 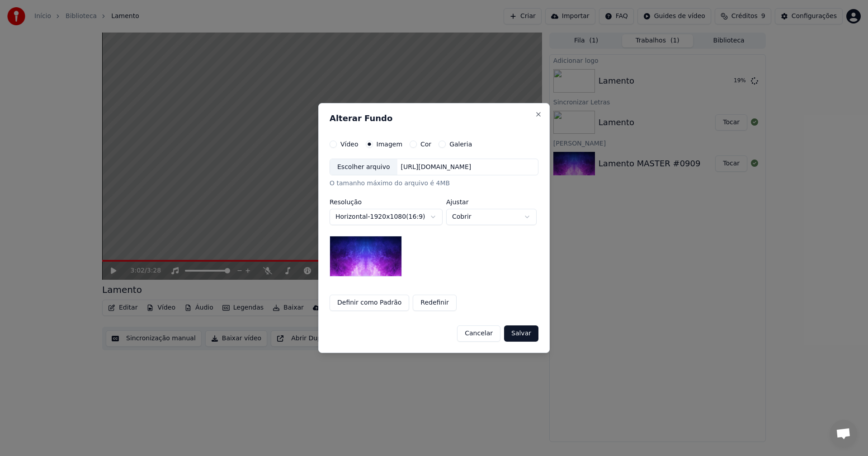 I want to click on button: Definir como Padrão, so click(x=370, y=303).